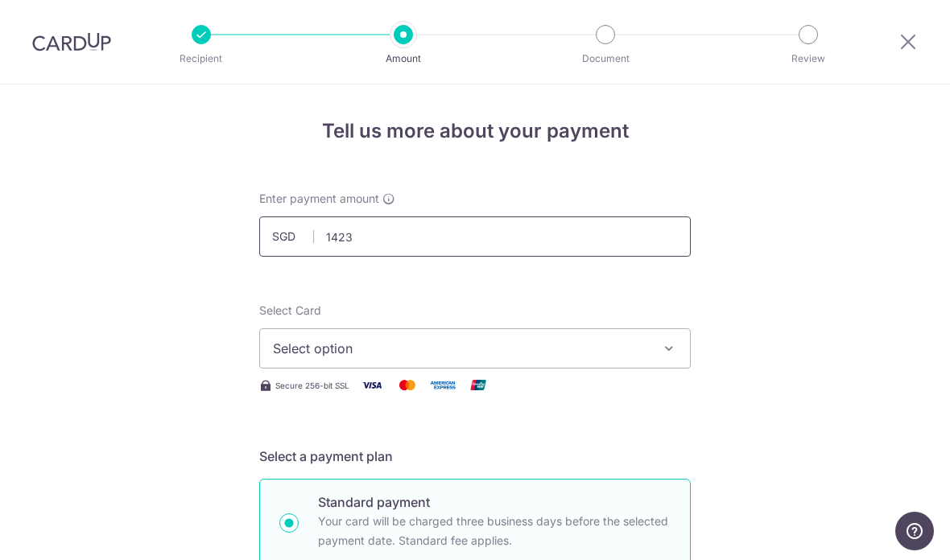 This screenshot has width=950, height=560. What do you see at coordinates (290, 310) in the screenshot?
I see `span: translation missing: en.payables.payment_networks.credit_card.summary.labels.select_card` at bounding box center [290, 310].